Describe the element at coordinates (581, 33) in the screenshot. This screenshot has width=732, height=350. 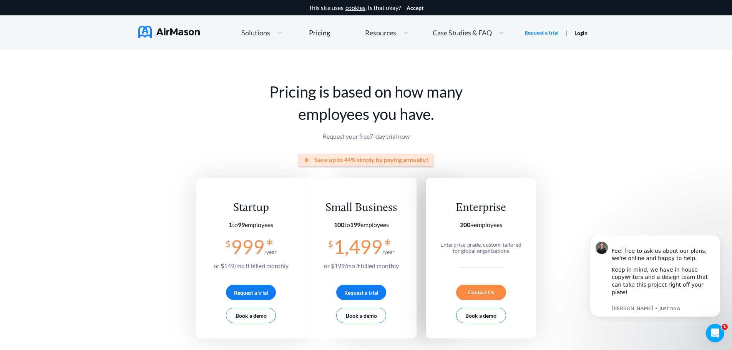
I see `a: Login` at that location.